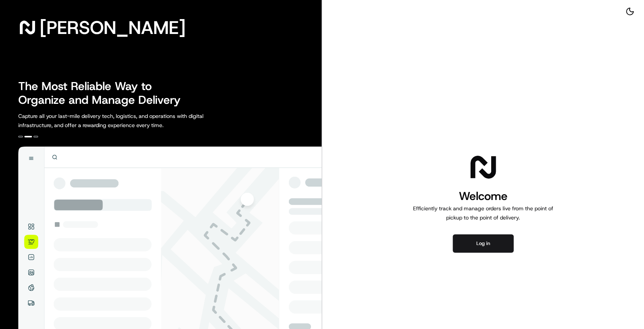 The height and width of the screenshot is (329, 644). What do you see at coordinates (484, 243) in the screenshot?
I see `button: Log in` at bounding box center [484, 243].